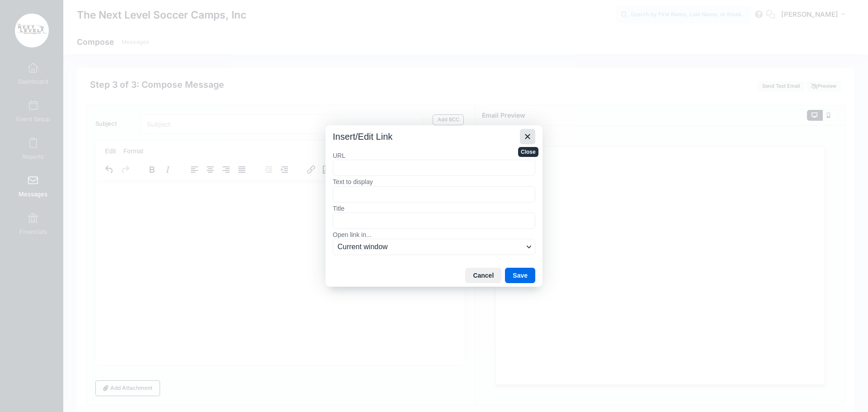  What do you see at coordinates (184, 21) in the screenshot?
I see `body: Rich Text Area. Press ALT-0 for help.` at bounding box center [184, 21].